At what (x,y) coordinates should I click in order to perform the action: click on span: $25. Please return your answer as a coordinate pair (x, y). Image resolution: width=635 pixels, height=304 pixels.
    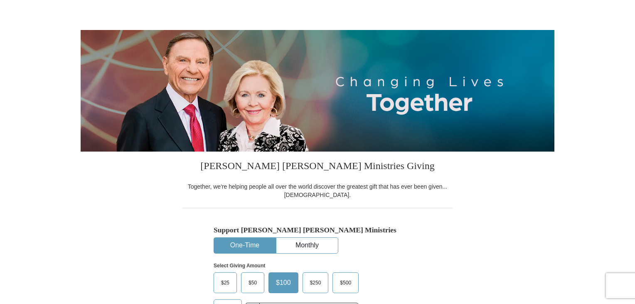
    Looking at the image, I should click on (225, 282).